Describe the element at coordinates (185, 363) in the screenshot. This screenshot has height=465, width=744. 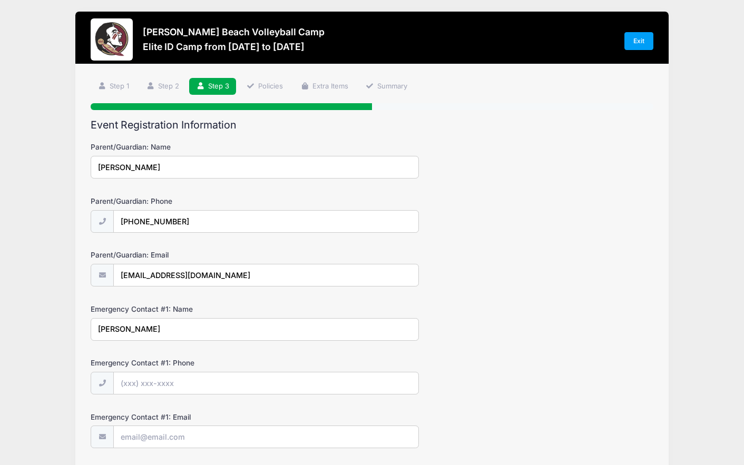
I see `label: Emergency Contact #1: Phone` at that location.